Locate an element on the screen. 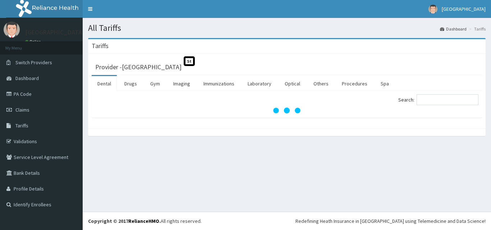 The image size is (491, 230). a: Dashboard is located at coordinates (453, 29).